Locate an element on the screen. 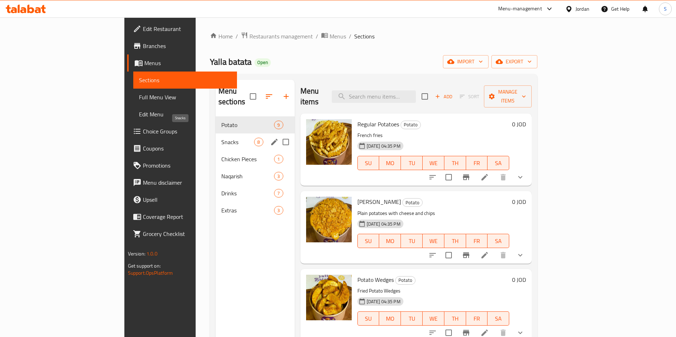 The image size is (676, 337). span: Select section first is located at coordinates (469, 97).